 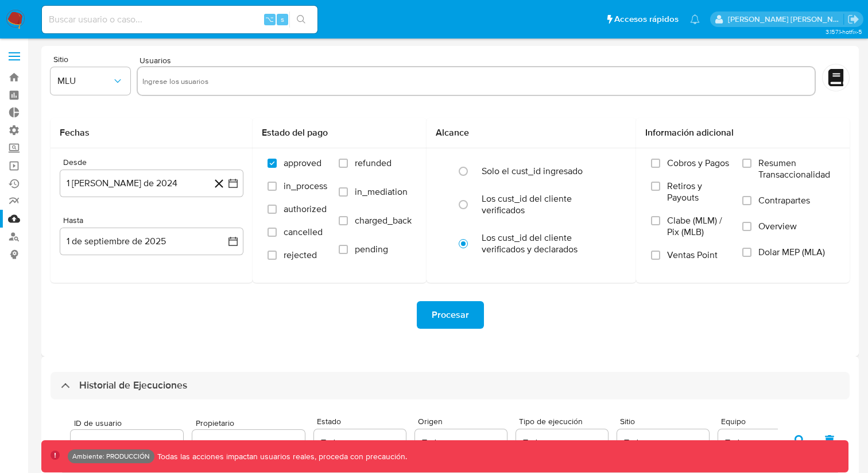 What do you see at coordinates (786, 19) in the screenshot?
I see `p: edwin.alonso@mercadolibre.com.co` at bounding box center [786, 19].